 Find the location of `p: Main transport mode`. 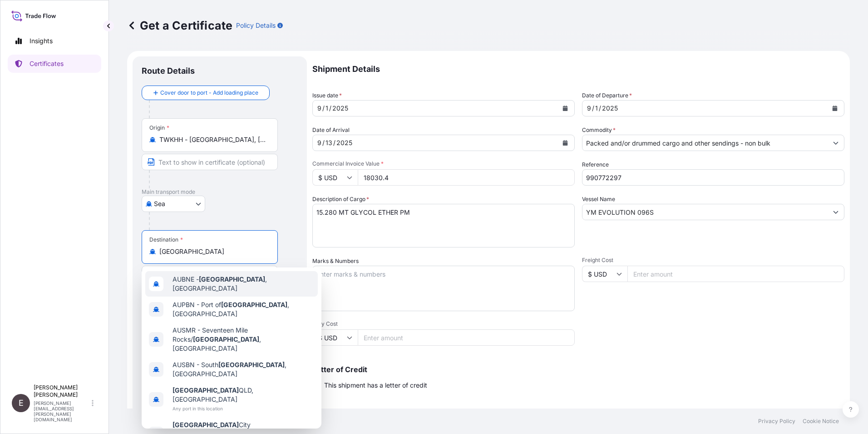

p: Main transport mode is located at coordinates (220, 192).